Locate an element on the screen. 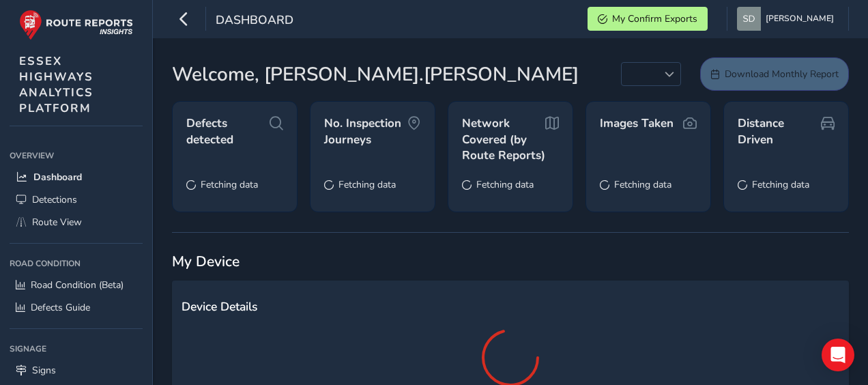  div: Overview is located at coordinates (76, 156).